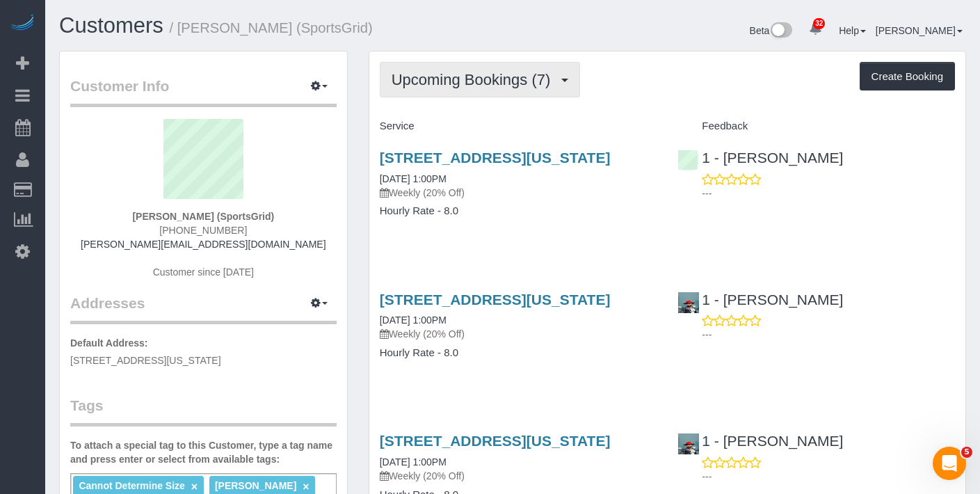  I want to click on a: Beta, so click(771, 31).